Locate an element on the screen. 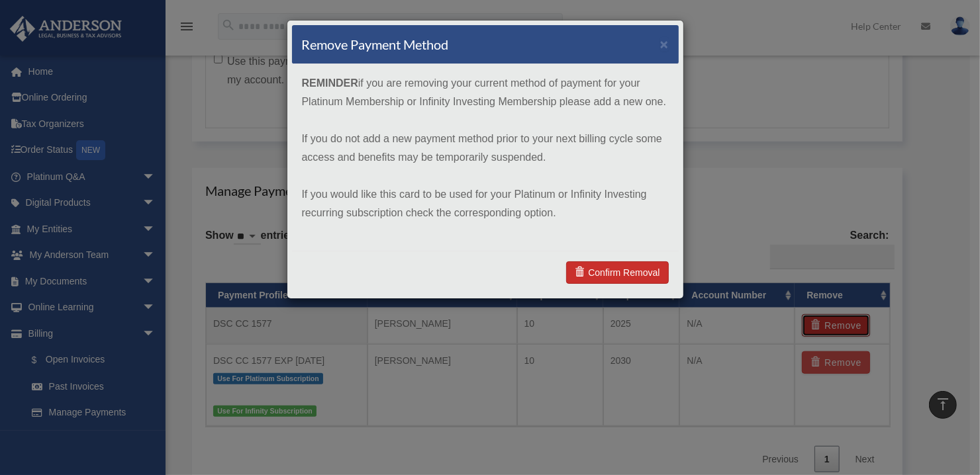 The width and height of the screenshot is (980, 475). p: If you would like this card to be used for your Platinum or Infinity Investing recurring subscrip... is located at coordinates (485, 204).